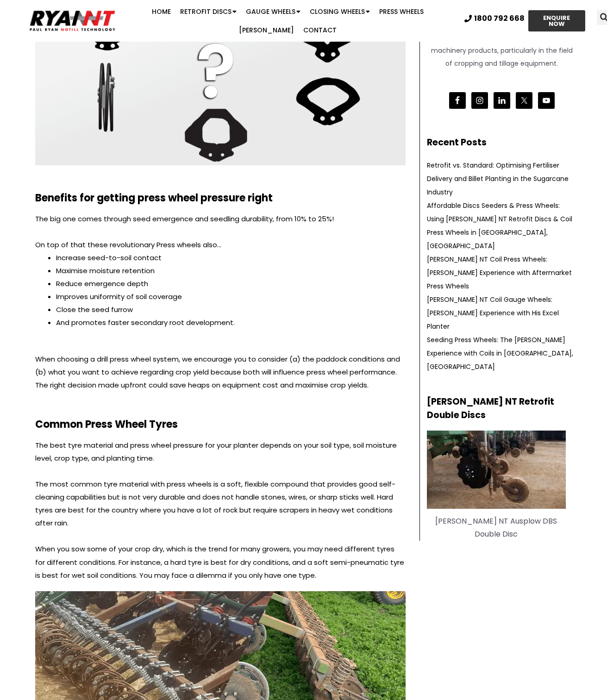  What do you see at coordinates (231, 296) in the screenshot?
I see `li: Improves uniformity of soil coverage` at bounding box center [231, 296].